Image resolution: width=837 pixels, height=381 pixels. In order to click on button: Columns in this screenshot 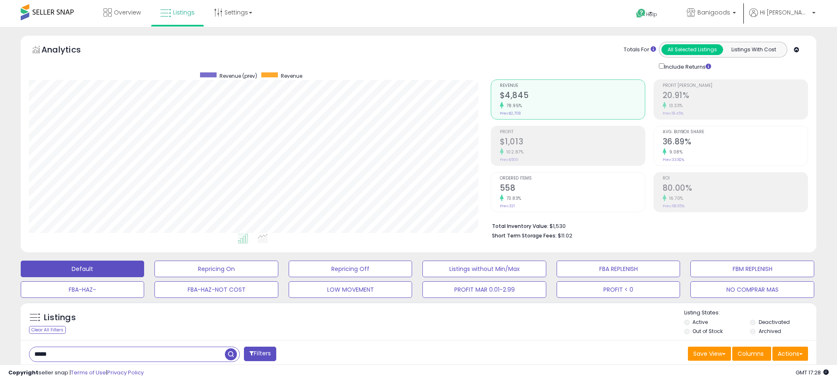, I will do `click(751, 354)`.